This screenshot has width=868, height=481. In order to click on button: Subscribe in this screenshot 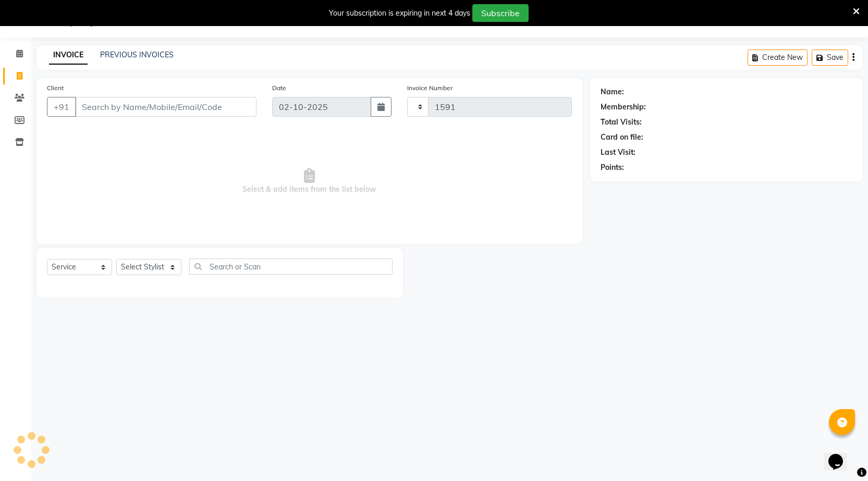, I will do `click(500, 13)`.